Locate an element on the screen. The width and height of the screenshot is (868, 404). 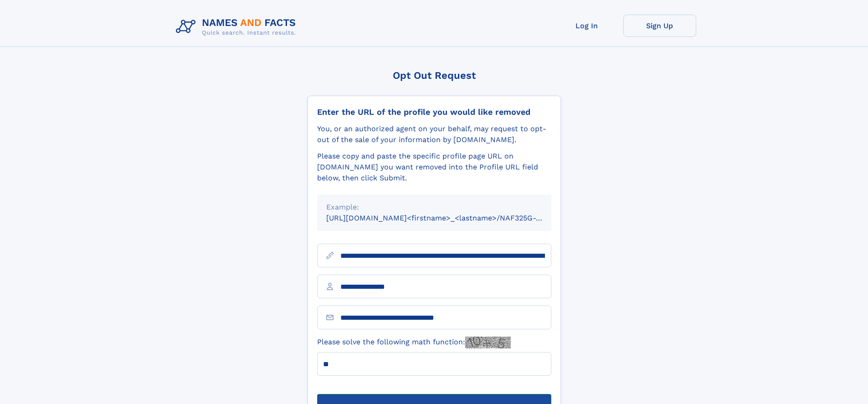
div: Example: is located at coordinates (434, 207).